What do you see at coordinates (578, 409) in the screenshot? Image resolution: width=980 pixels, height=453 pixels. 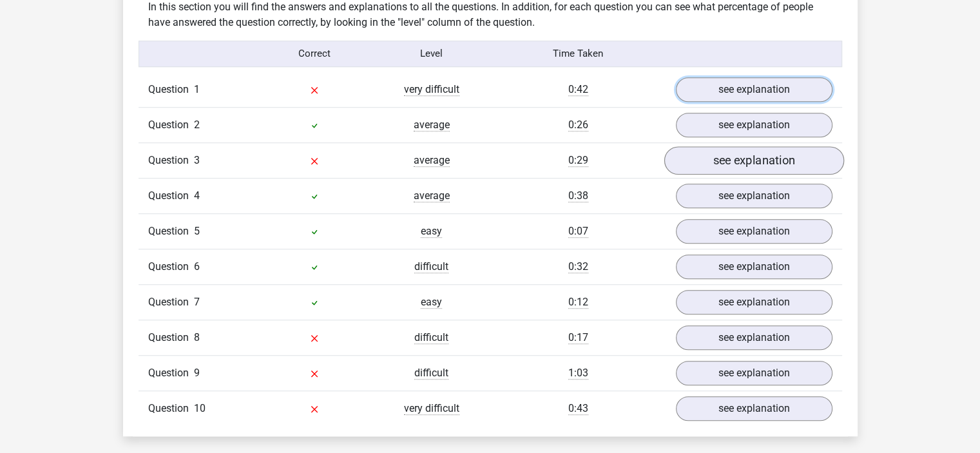 I see `span: 0:43` at bounding box center [578, 409].